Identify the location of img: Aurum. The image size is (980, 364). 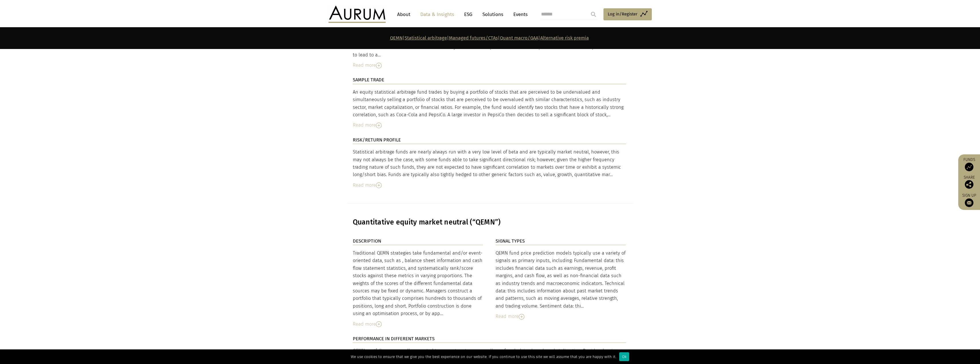
(358, 14).